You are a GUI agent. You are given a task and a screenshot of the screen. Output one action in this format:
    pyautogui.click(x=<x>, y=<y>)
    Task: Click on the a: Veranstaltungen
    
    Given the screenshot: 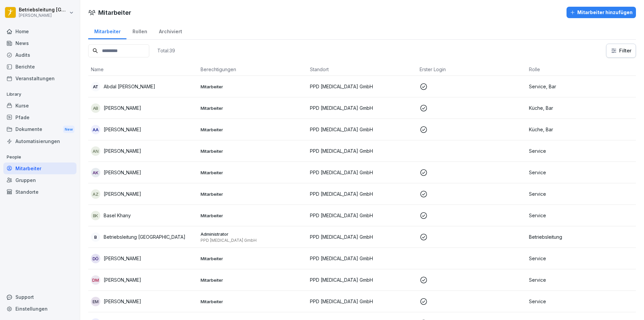 What is the action you would take?
    pyautogui.click(x=40, y=78)
    